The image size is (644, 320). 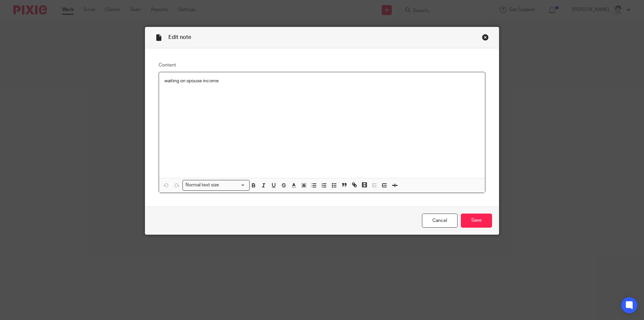 I want to click on span: Normal text size, so click(x=202, y=185).